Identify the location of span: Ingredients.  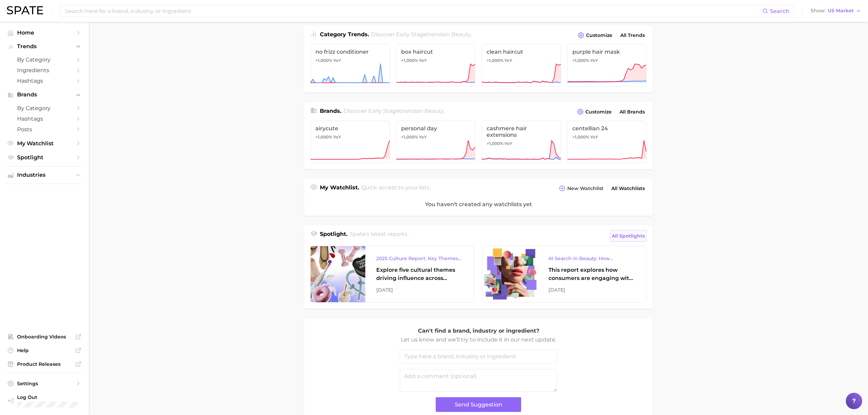
(44, 70).